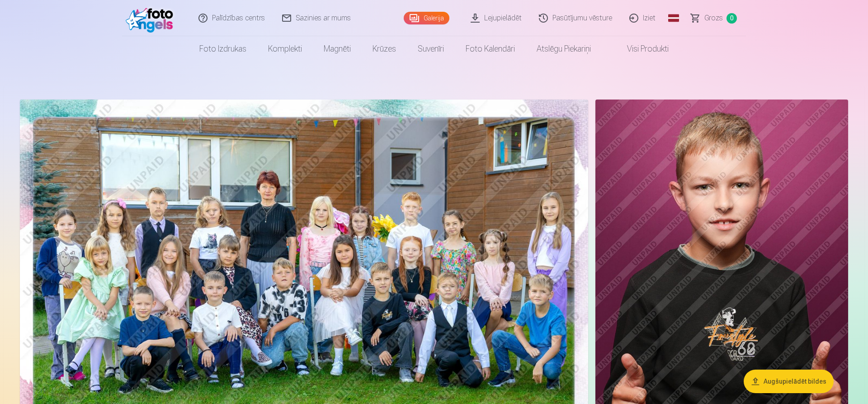 Image resolution: width=868 pixels, height=404 pixels. Describe the element at coordinates (337, 49) in the screenshot. I see `a: Magnēti` at that location.